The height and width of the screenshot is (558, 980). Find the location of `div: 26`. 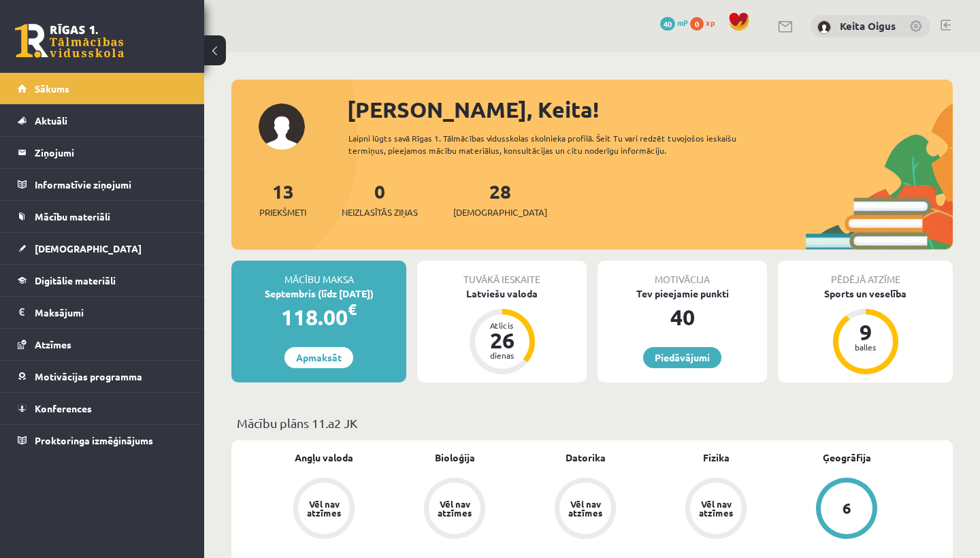

div: 26 is located at coordinates (502, 340).